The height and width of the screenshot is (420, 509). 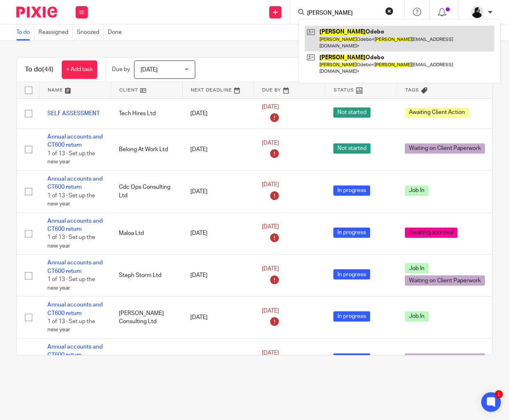 I want to click on td: Steph Storm Ltd, so click(x=146, y=275).